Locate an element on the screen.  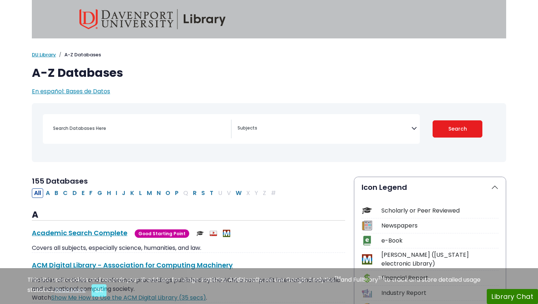
button: Submit for Search Results is located at coordinates (457, 129).